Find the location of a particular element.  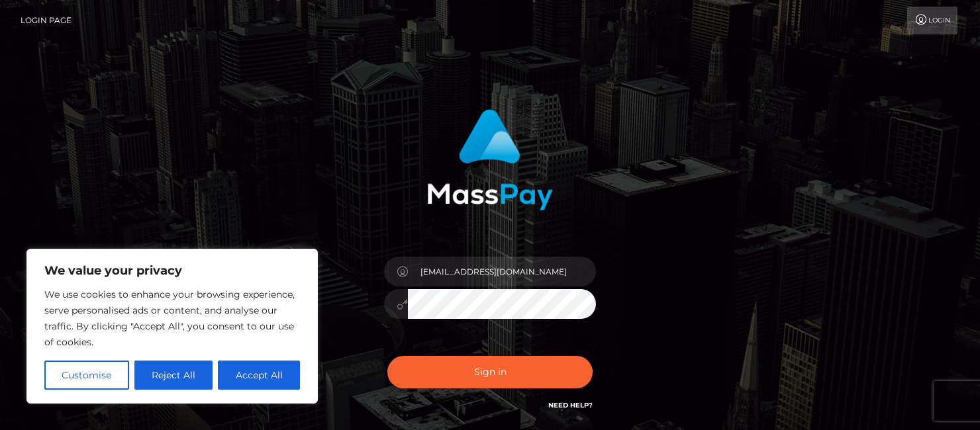

button: Sign in is located at coordinates (490, 372).